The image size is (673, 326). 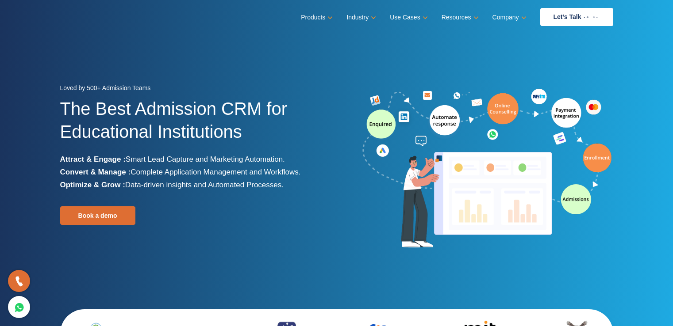 I want to click on a: Industry, so click(x=360, y=17).